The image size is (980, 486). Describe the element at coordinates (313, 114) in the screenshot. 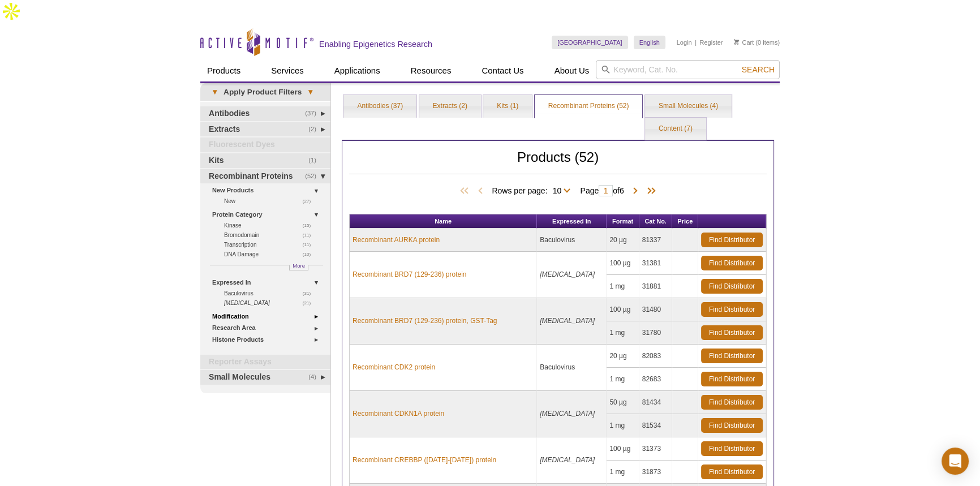

I see `span: (37)` at that location.